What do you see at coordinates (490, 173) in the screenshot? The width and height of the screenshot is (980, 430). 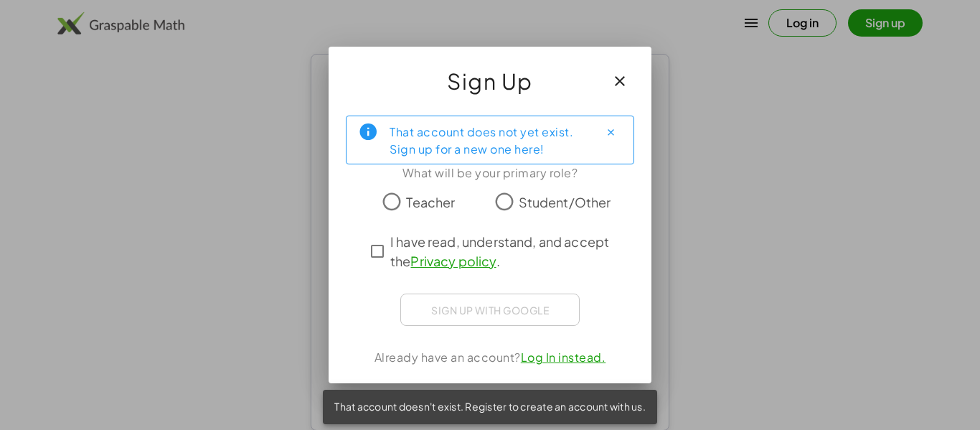 I see `div: What will be your primary role?` at bounding box center [490, 173].